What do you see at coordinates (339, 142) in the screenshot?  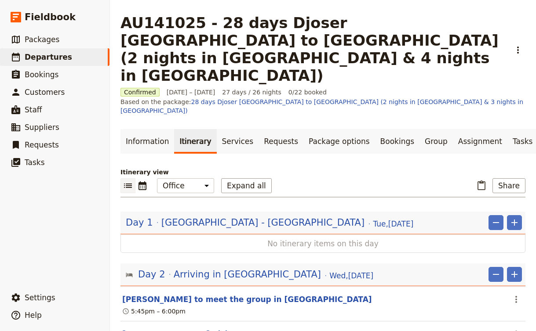 I see `a: Package options` at bounding box center [339, 142].